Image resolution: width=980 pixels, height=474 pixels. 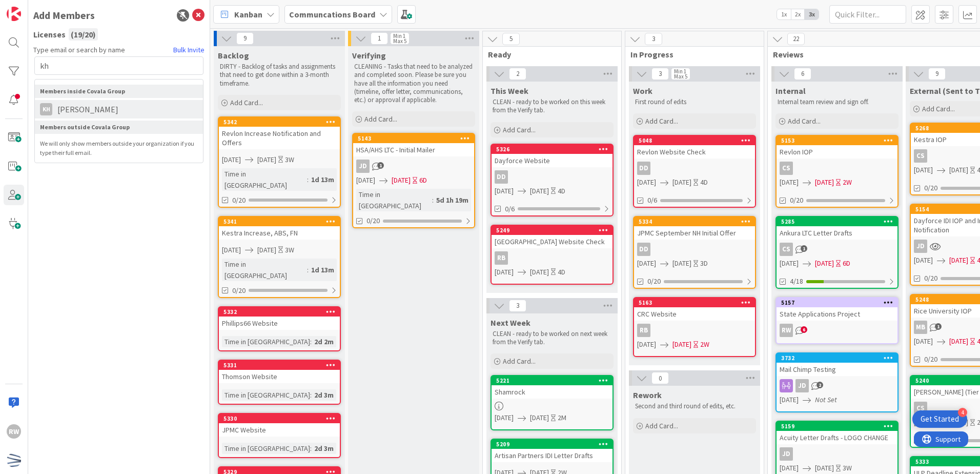 What do you see at coordinates (652, 200) in the screenshot?
I see `span: 0/6` at bounding box center [652, 200].